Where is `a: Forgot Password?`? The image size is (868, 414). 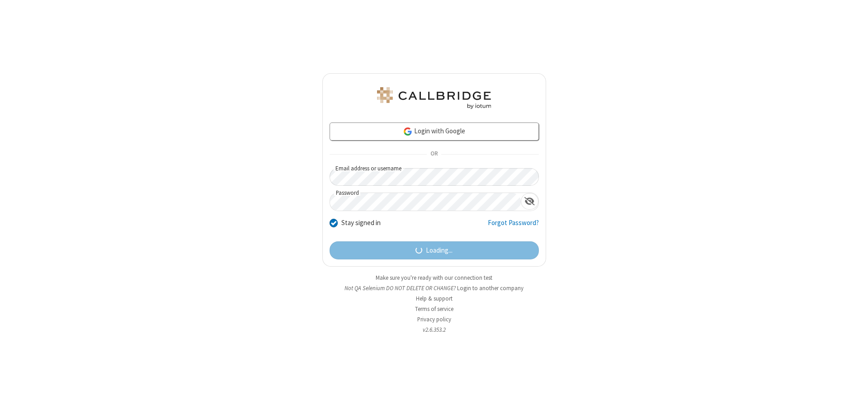
a: Forgot Password? is located at coordinates (513, 226).